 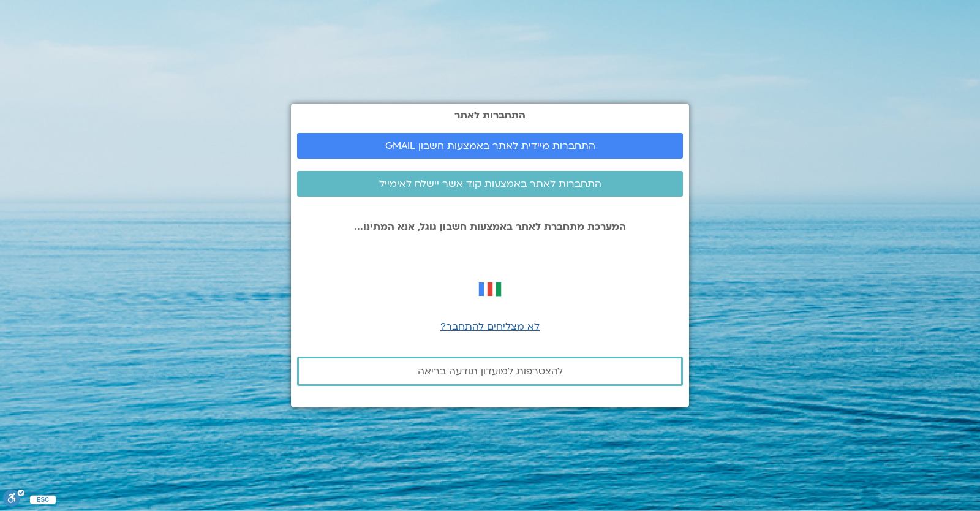 What do you see at coordinates (490, 226) in the screenshot?
I see `p: המערכת מתחברת לאתר באמצעות חשבון גוגל, אנא המתינו...` at bounding box center [490, 226].